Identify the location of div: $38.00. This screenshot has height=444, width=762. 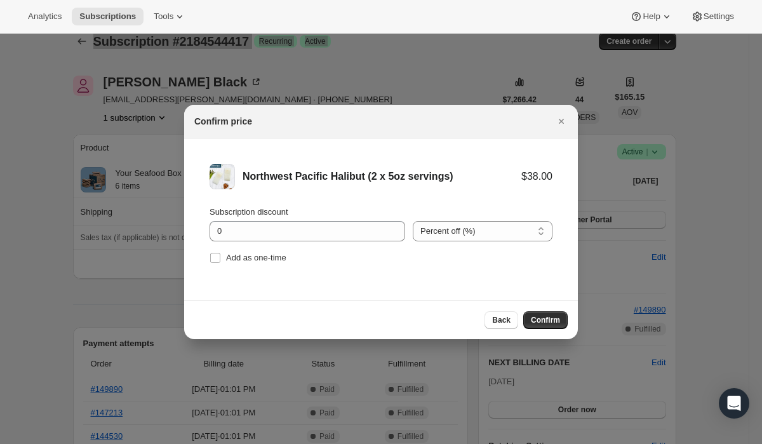
(536, 176).